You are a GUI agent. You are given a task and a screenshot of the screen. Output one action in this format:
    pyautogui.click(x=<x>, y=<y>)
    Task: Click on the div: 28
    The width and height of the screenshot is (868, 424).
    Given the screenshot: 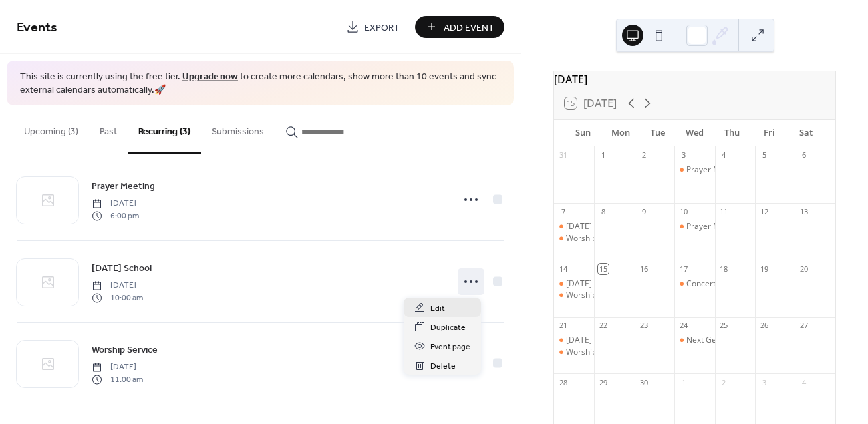 What is the action you would take?
    pyautogui.click(x=563, y=382)
    